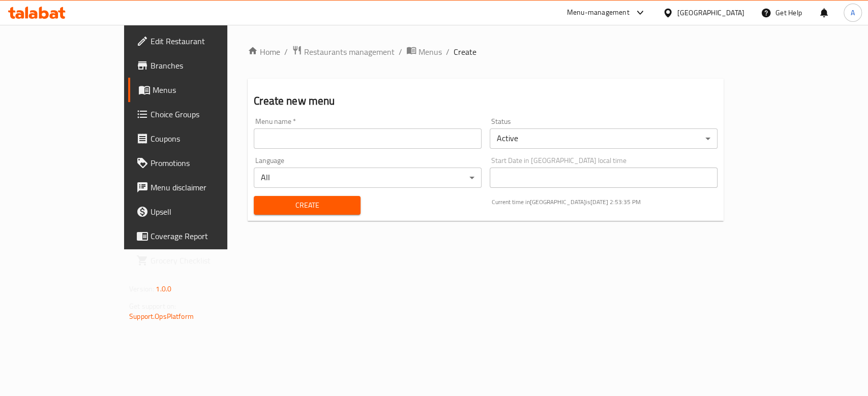 This screenshot has height=396, width=868. Describe the element at coordinates (198, 261) in the screenshot. I see `a: Grocery Checklist` at that location.